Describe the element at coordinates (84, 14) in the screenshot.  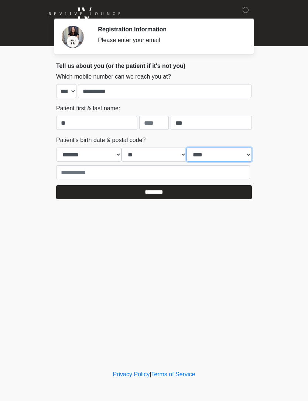
I see `img: Reviive Lounge Logo` at that location.